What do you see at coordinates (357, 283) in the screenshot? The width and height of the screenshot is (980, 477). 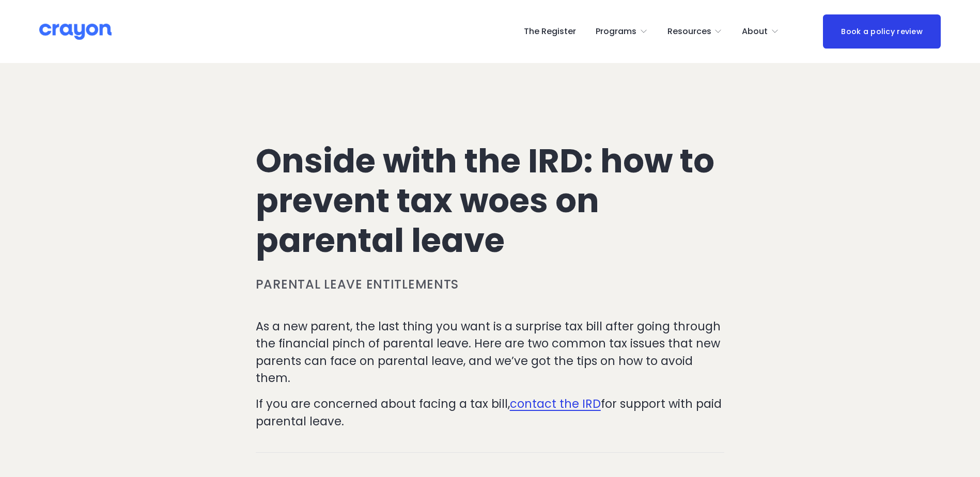 I see `a: Parental leave entitlements` at bounding box center [357, 283].